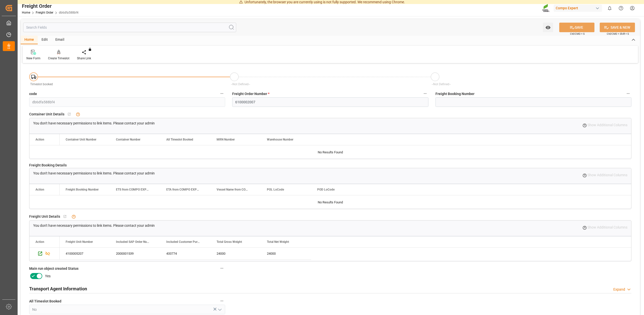 This screenshot has width=644, height=315. Describe the element at coordinates (186, 253) in the screenshot. I see `div: 433774` at that location.